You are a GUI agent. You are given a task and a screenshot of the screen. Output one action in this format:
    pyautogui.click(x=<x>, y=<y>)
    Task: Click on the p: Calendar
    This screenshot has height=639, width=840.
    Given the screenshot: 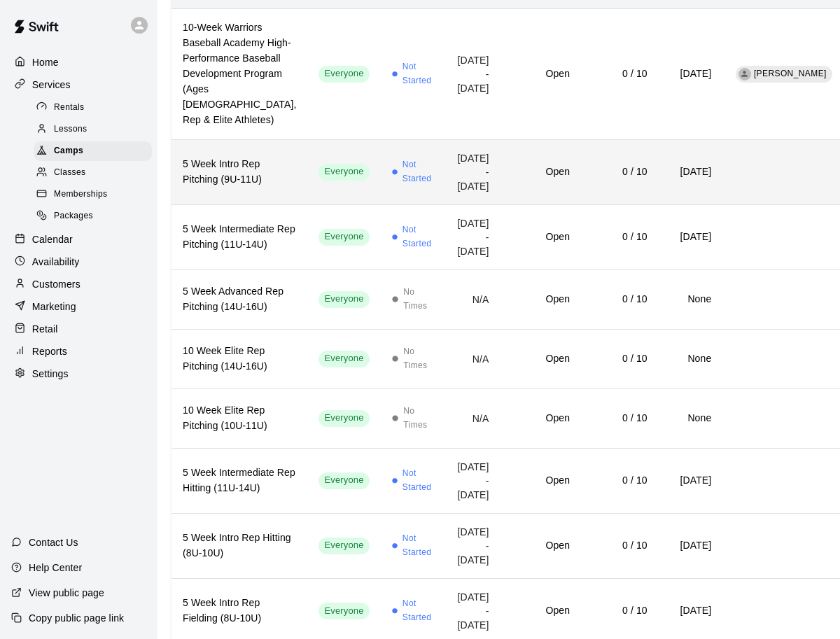 What is the action you would take?
    pyautogui.click(x=52, y=239)
    